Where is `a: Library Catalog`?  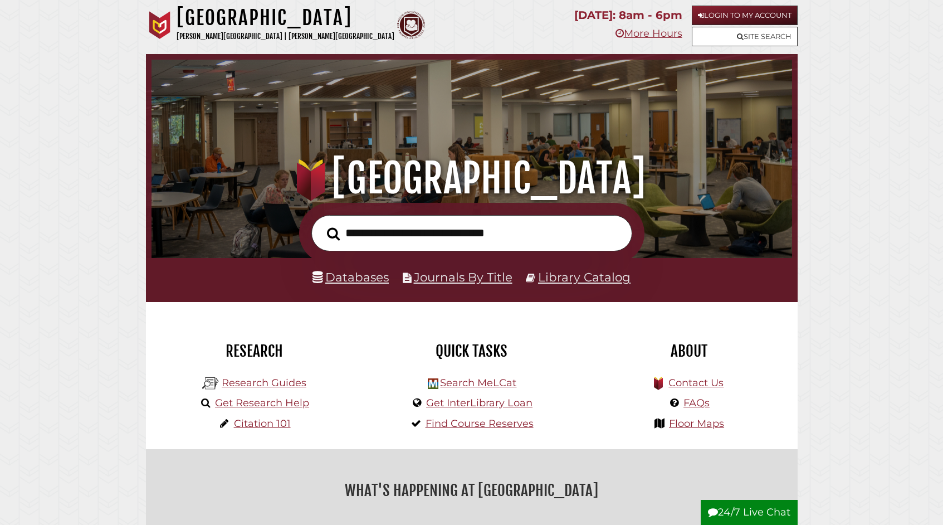 a: Library Catalog is located at coordinates (584, 277).